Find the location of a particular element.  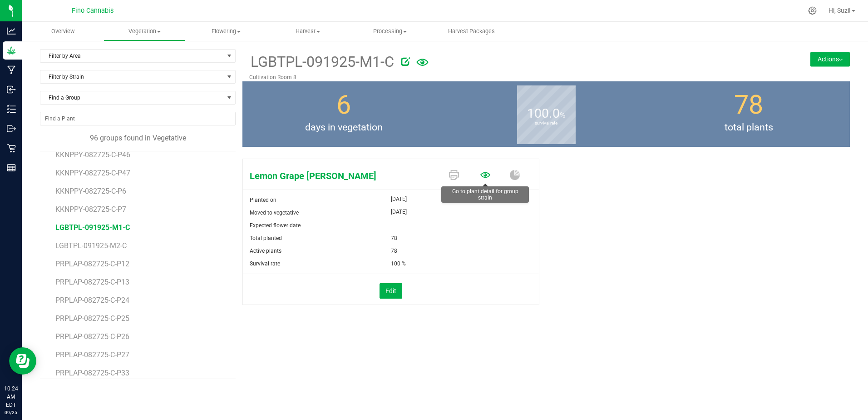

a: Overview is located at coordinates (63, 32).